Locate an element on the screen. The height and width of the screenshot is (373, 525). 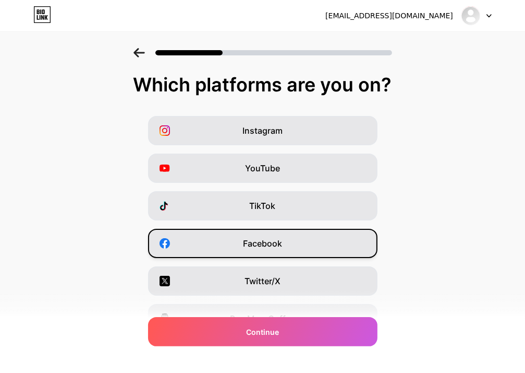
span: Instagram is located at coordinates (262, 130).